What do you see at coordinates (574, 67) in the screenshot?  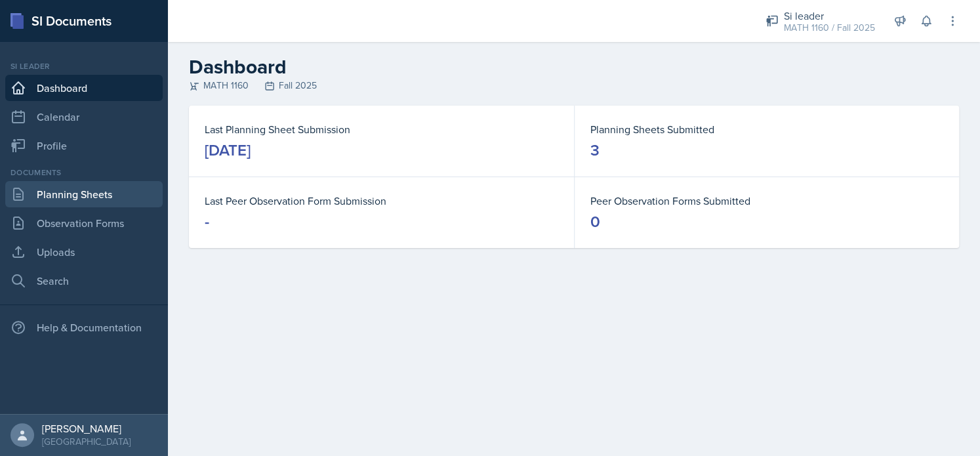 I see `h2: Dashboard` at bounding box center [574, 67].